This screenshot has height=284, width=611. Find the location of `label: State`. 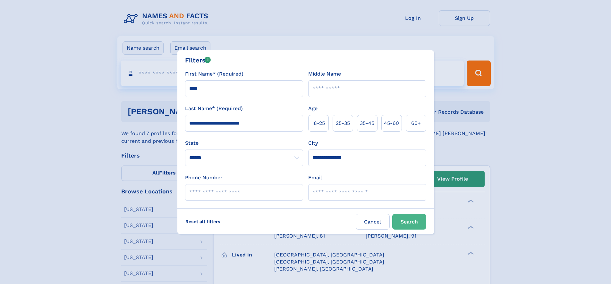

label: State is located at coordinates (244, 143).